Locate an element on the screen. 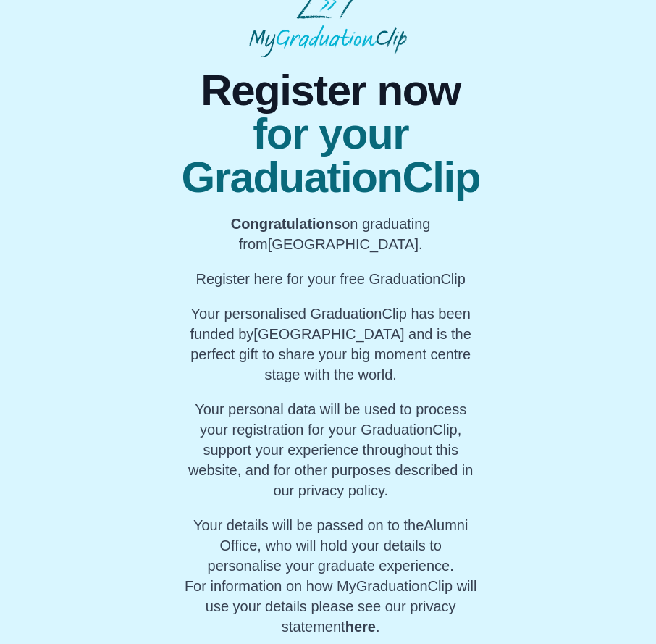 This screenshot has width=656, height=644. a: here is located at coordinates (361, 627).